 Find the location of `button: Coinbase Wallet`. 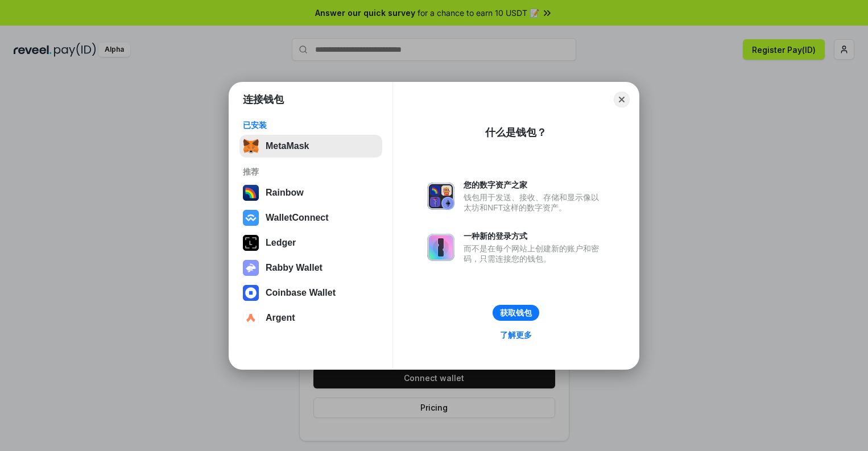

button: Coinbase Wallet is located at coordinates (310, 293).